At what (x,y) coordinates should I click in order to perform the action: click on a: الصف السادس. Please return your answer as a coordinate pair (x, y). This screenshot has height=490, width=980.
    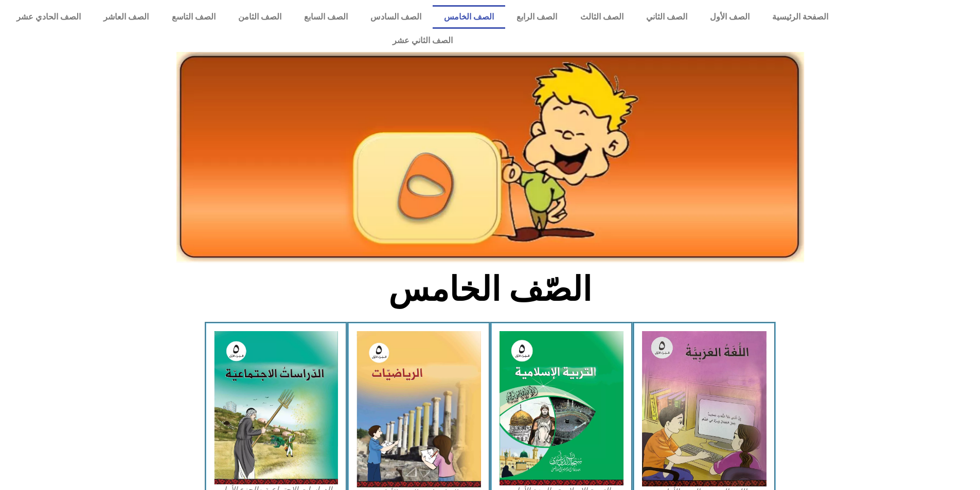
    Looking at the image, I should click on (396, 17).